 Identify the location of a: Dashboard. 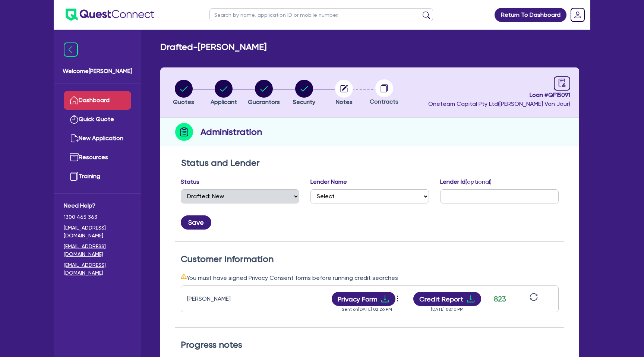
(97, 100).